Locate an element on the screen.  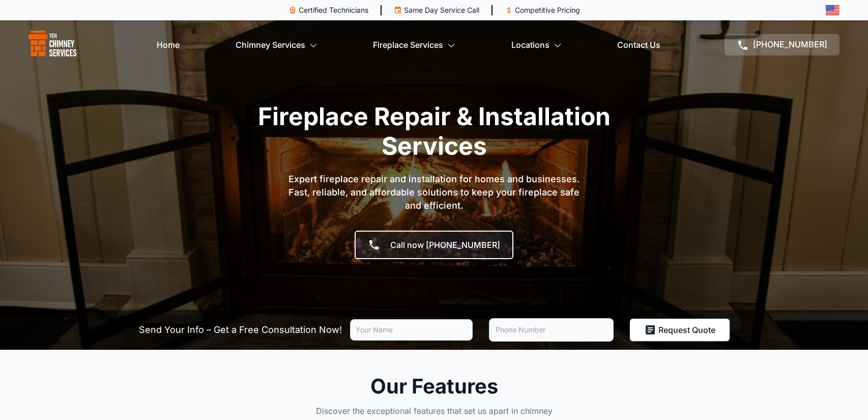
p: Certified Technicians is located at coordinates (333, 10).